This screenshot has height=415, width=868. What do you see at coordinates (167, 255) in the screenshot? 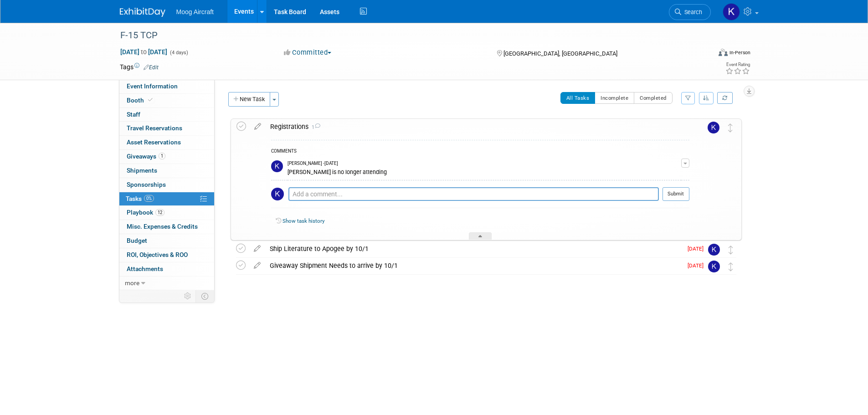
I see `a: ROI, Objectives & ROO` at bounding box center [167, 255].